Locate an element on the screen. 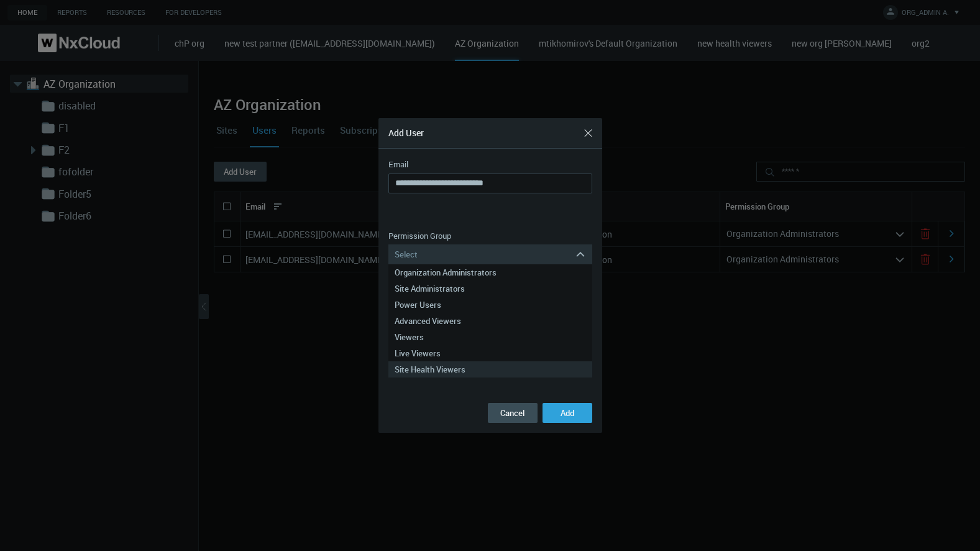 The height and width of the screenshot is (551, 980). button: Cancel is located at coordinates (513, 413).